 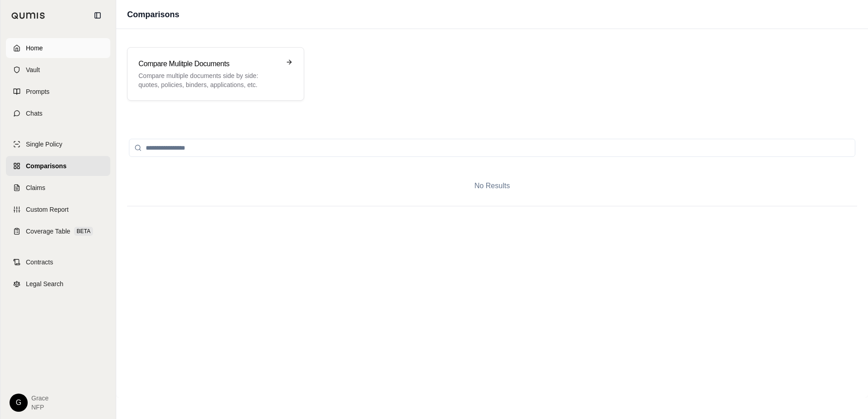 I want to click on span: Coverage Table, so click(x=48, y=231).